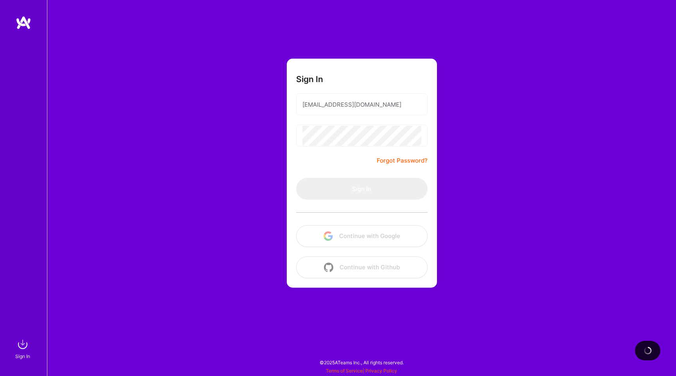 This screenshot has width=676, height=376. I want to click on h3: Sign In, so click(310, 79).